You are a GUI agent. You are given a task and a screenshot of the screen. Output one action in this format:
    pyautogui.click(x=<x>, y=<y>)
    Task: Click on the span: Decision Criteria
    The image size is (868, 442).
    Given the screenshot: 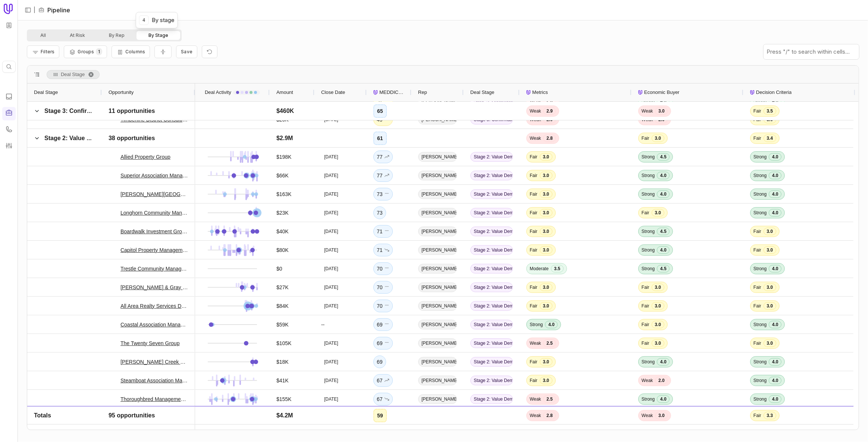 What is the action you would take?
    pyautogui.click(x=773, y=92)
    